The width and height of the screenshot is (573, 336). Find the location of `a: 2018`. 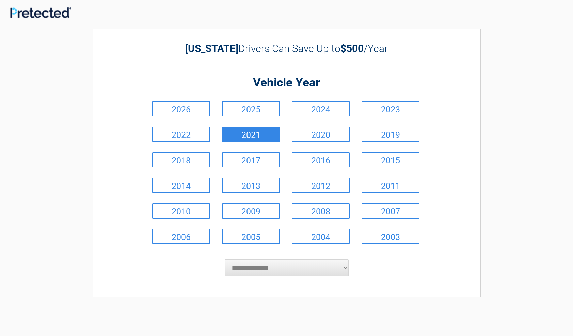

a: 2018 is located at coordinates (181, 160).